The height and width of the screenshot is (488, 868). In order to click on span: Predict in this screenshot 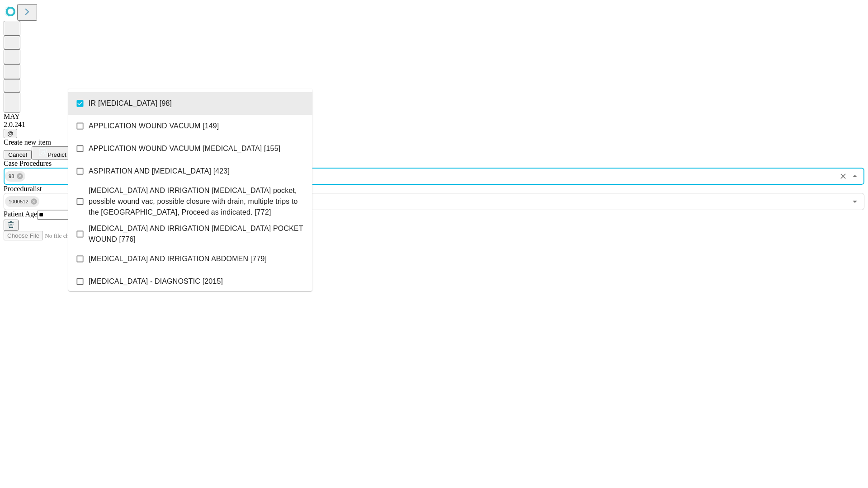, I will do `click(56, 154)`.